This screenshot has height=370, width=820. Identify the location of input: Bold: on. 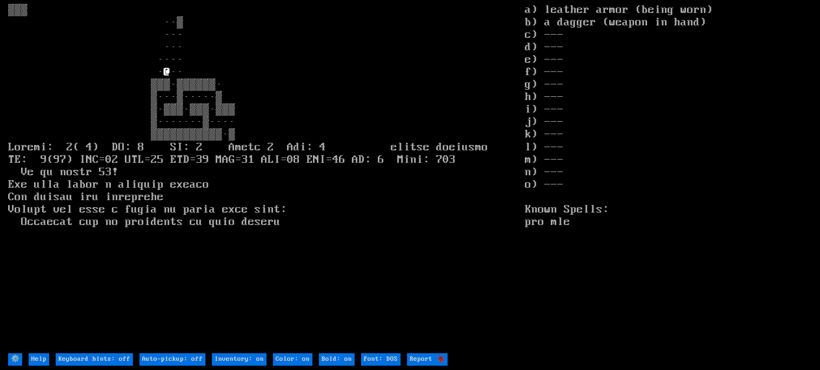
(337, 359).